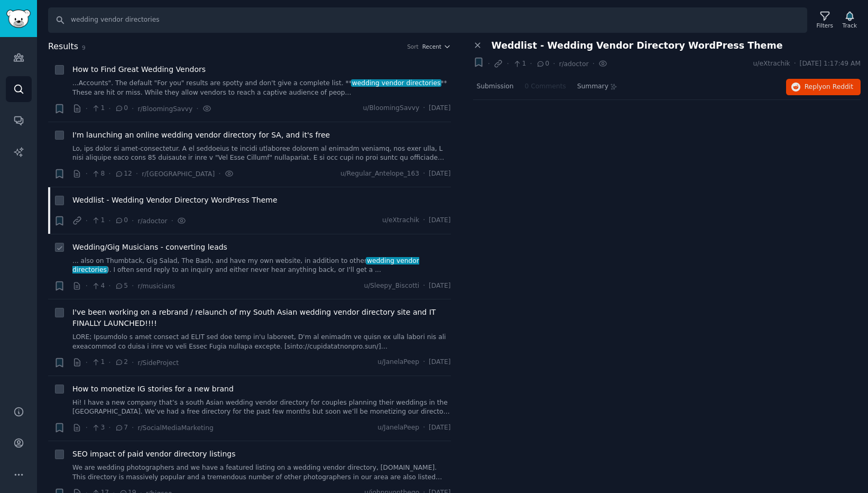  What do you see at coordinates (262, 472) in the screenshot?
I see `a: We are wedding photographers and we have a featured listing on a wedding vendor directory, [DOMAI...` at bounding box center [262, 472].